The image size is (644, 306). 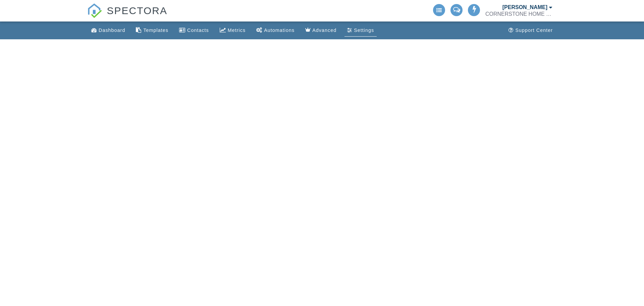 What do you see at coordinates (156, 30) in the screenshot?
I see `div: Templates` at bounding box center [156, 30].